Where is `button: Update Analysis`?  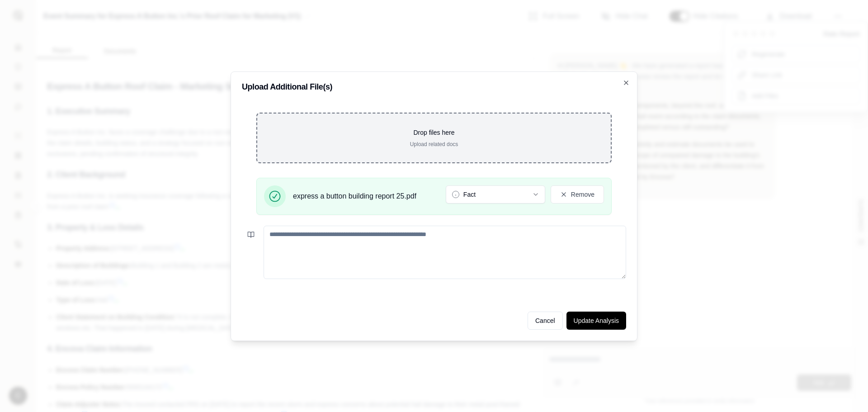 button: Update Analysis is located at coordinates (596, 320).